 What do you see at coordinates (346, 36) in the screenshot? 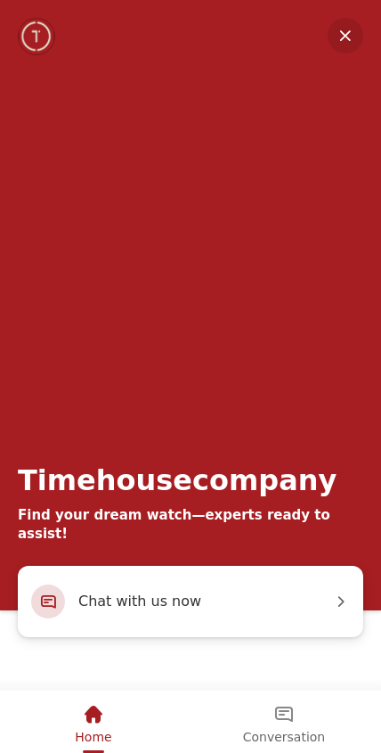
I see `em: Minimize` at bounding box center [346, 36].